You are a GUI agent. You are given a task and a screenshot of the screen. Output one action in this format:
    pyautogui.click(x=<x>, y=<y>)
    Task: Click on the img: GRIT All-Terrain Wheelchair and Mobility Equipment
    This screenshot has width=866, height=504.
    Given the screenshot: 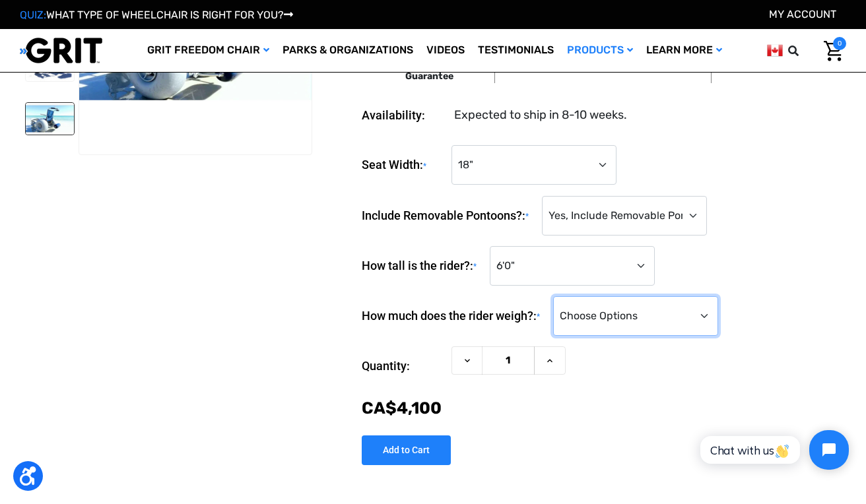 What is the action you would take?
    pyautogui.click(x=61, y=50)
    